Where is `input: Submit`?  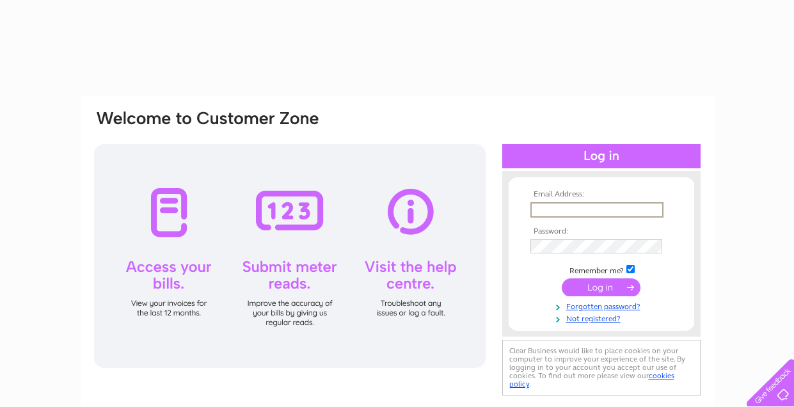 input: Submit is located at coordinates (601, 287).